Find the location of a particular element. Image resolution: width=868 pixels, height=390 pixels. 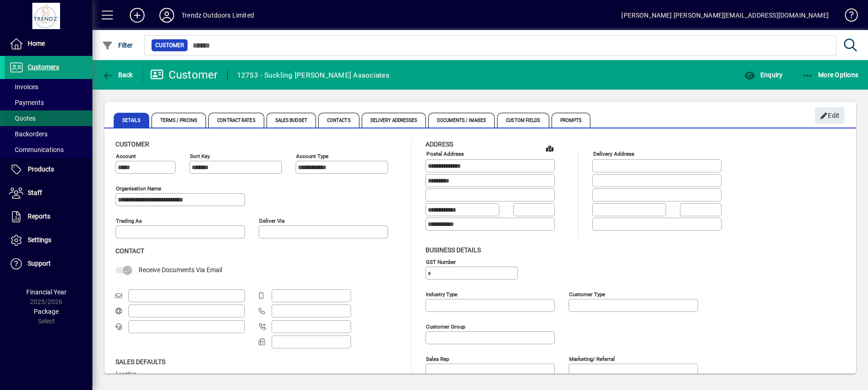

mat-label: Industry type is located at coordinates (442, 293).